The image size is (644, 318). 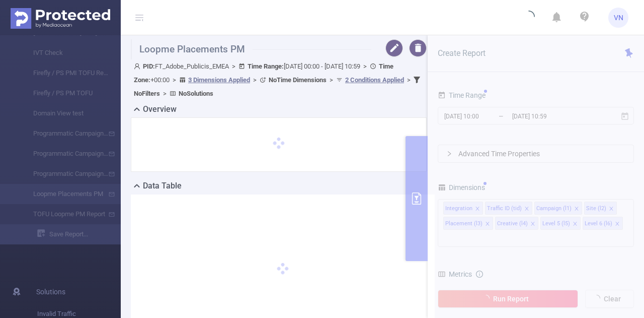 I want to click on img: Protected Media, so click(x=61, y=18).